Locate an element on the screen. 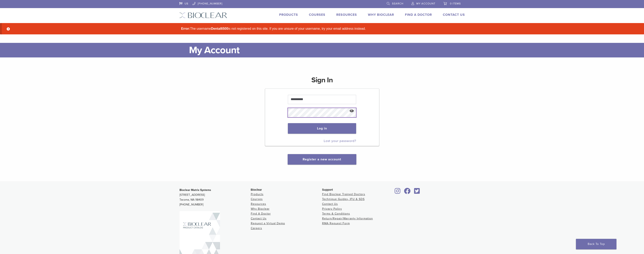  a: Back To Top is located at coordinates (596, 244).